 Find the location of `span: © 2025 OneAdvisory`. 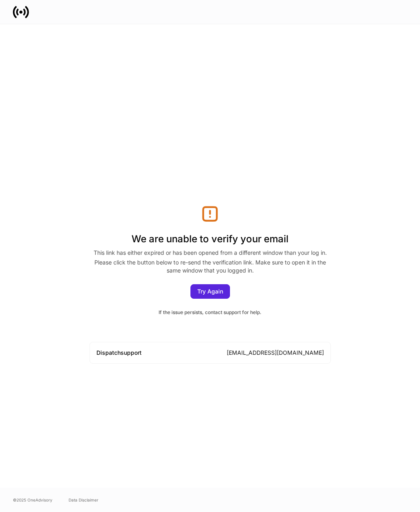

span: © 2025 OneAdvisory is located at coordinates (33, 500).